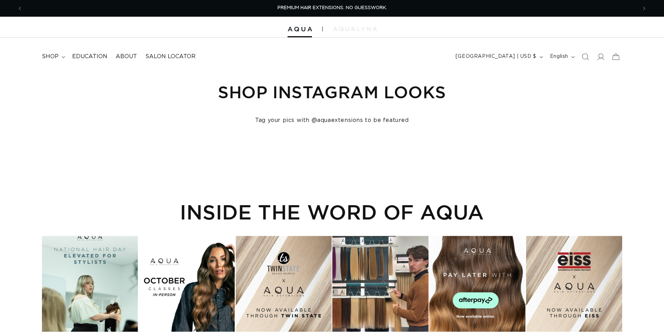 Image resolution: width=664 pixels, height=332 pixels. Describe the element at coordinates (20, 8) in the screenshot. I see `button: Previous announcement` at that location.